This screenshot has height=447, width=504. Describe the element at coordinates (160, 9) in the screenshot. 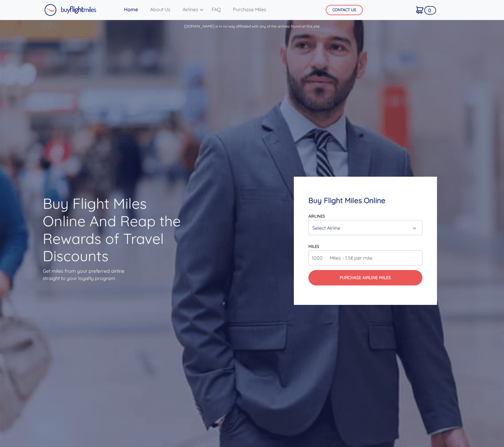

I see `a: About Us` at that location.